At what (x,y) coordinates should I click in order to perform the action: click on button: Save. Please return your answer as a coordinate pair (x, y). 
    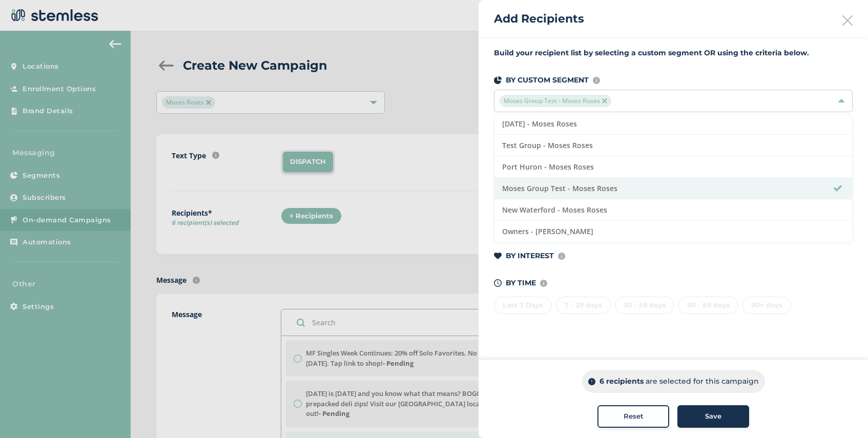
    Looking at the image, I should click on (713, 416).